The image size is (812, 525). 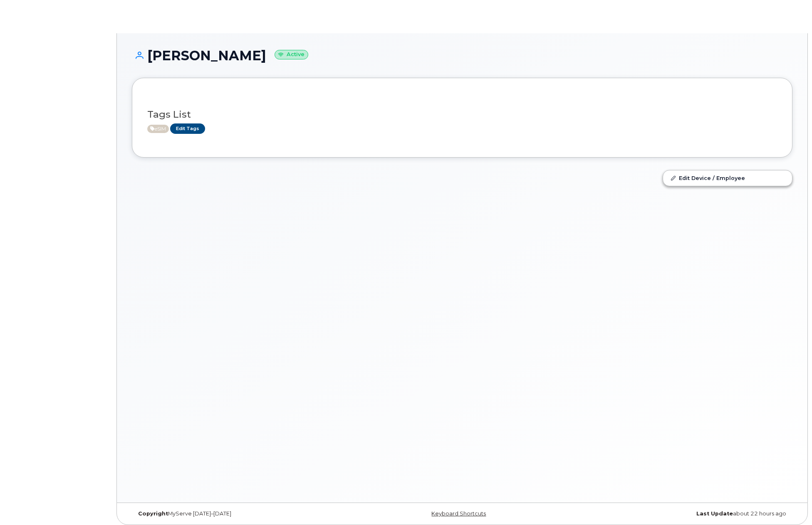 I want to click on div: about 22 hours ago, so click(x=682, y=514).